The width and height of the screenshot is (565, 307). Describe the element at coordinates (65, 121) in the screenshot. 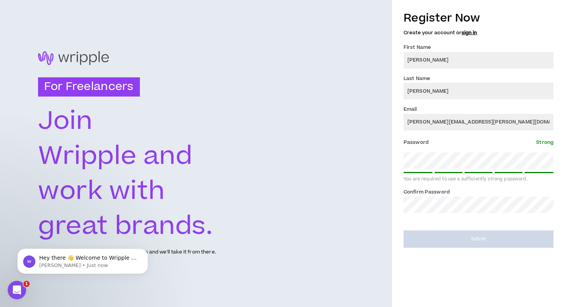

I see `text: Join` at that location.